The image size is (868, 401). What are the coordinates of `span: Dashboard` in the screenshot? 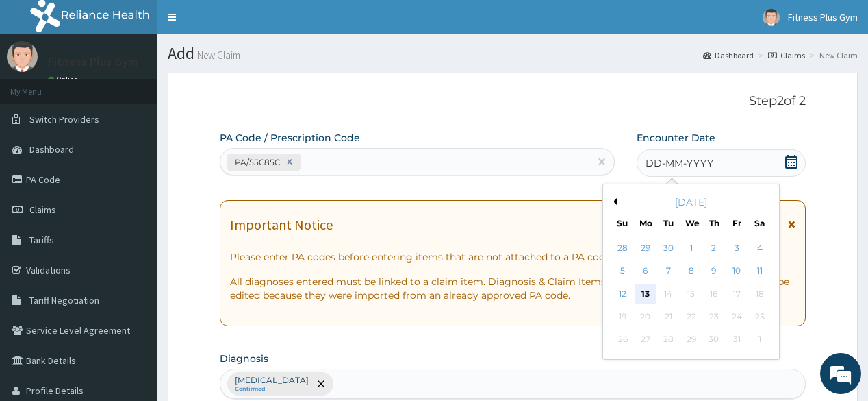 It's located at (52, 149).